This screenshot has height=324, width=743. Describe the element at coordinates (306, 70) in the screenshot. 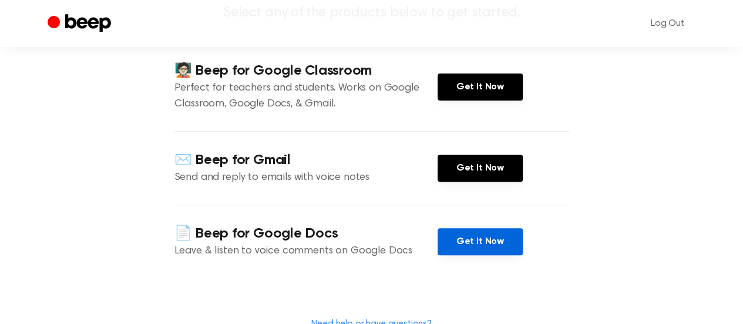

I see `h4: 🧑🏻‍🏫 Beep for Google Classroom` at that location.